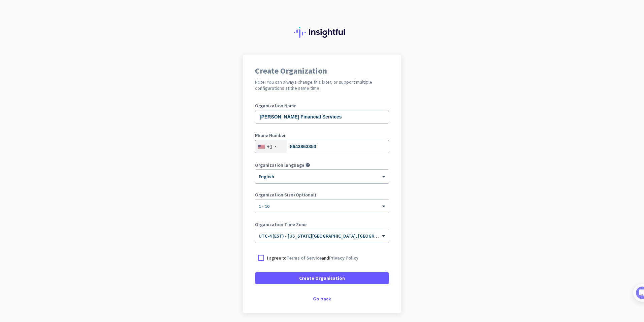  Describe the element at coordinates (308, 165) in the screenshot. I see `i: help` at that location.